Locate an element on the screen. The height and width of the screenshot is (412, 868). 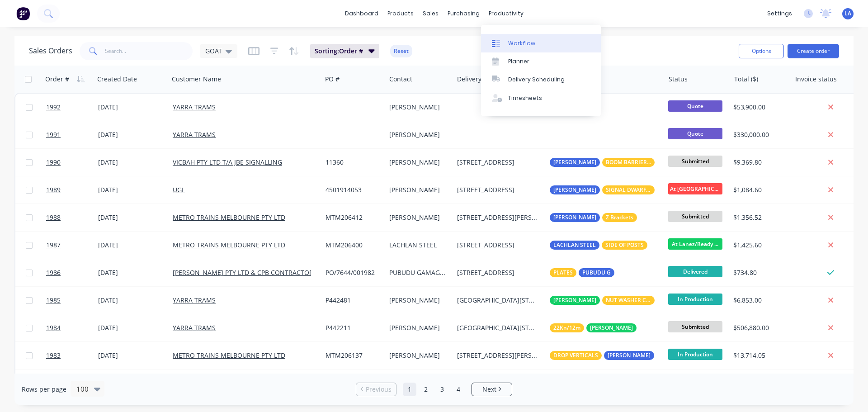
div: $734.80 is located at coordinates (759, 273).